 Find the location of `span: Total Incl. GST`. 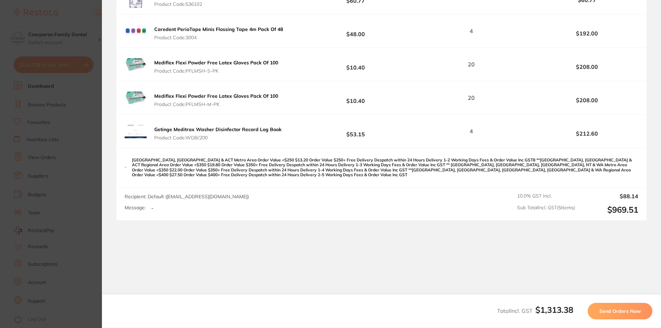

span: Total Incl. GST is located at coordinates (535, 311).